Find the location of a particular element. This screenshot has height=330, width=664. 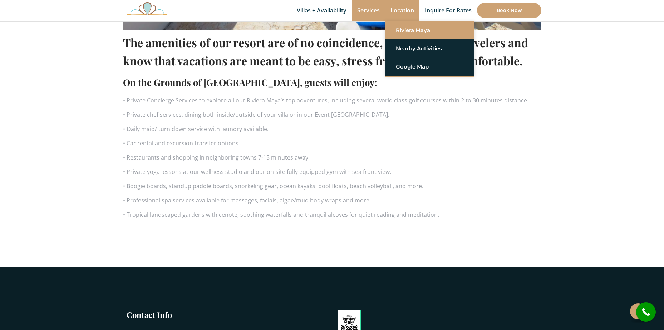

i: call is located at coordinates (645, 312).